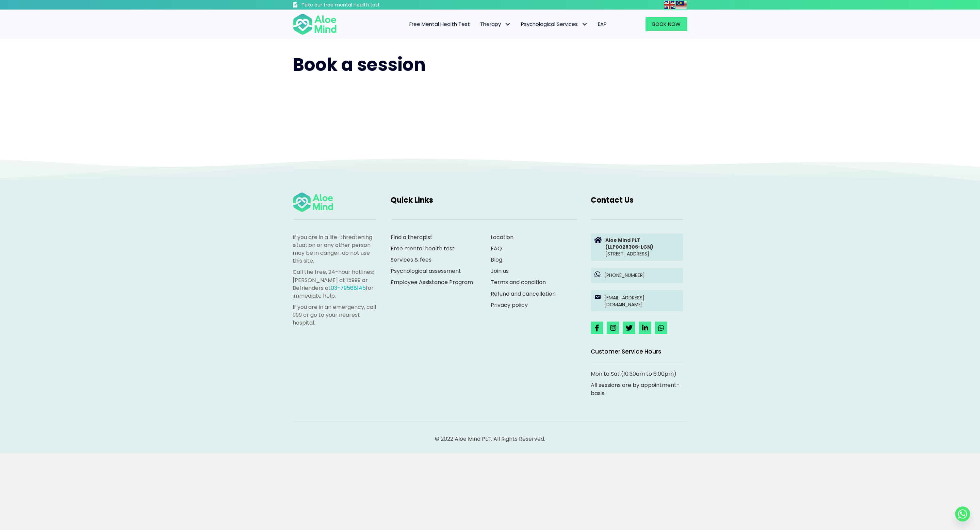 This screenshot has height=530, width=980. I want to click on h3: Take our free mental health test, so click(359, 5).